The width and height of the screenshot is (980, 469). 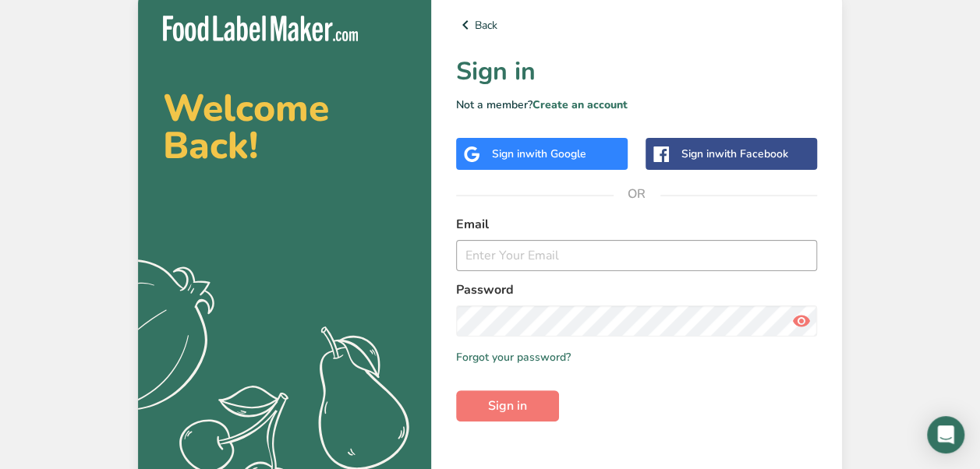 I want to click on span: with Facebook, so click(x=751, y=153).